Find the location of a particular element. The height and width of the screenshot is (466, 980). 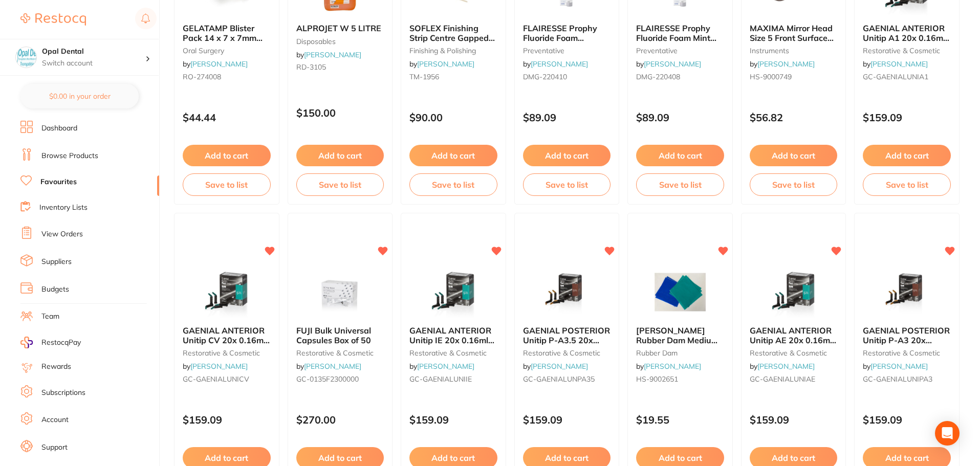

span: TM-1956 is located at coordinates (424, 77).